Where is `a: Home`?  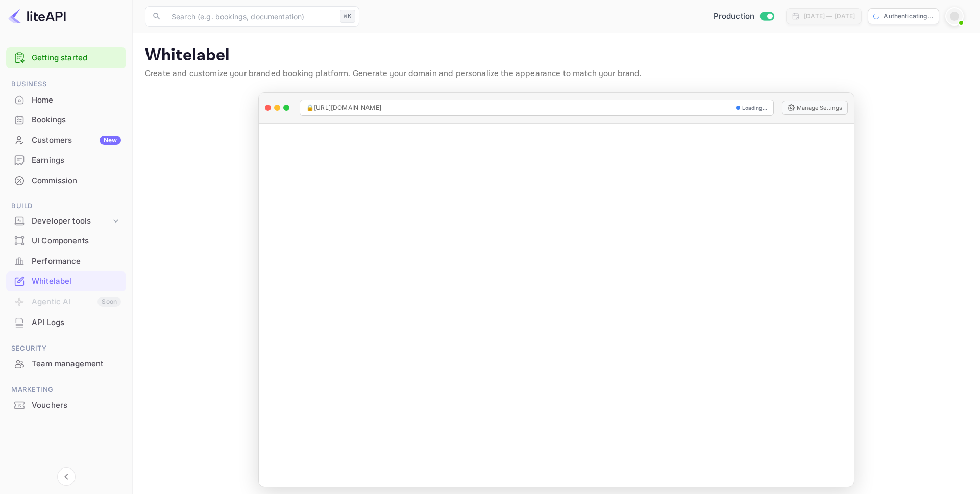 a: Home is located at coordinates (66, 99).